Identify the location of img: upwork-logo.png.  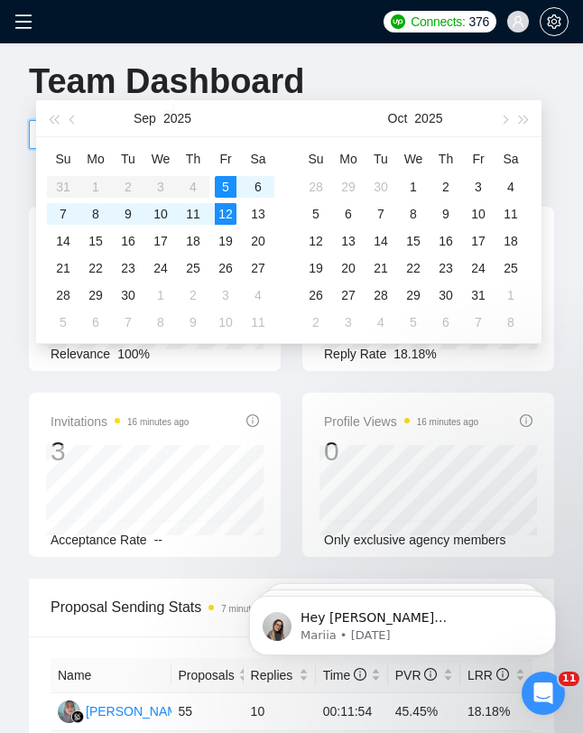
(398, 22).